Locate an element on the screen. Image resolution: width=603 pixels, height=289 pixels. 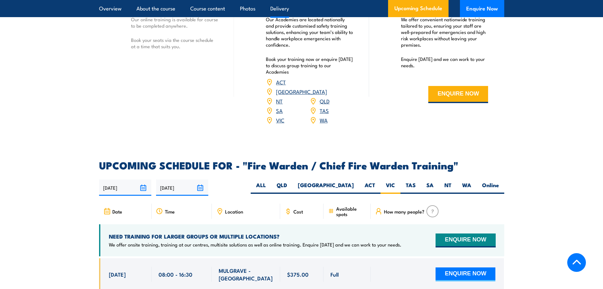
label: TAS is located at coordinates (411, 187).